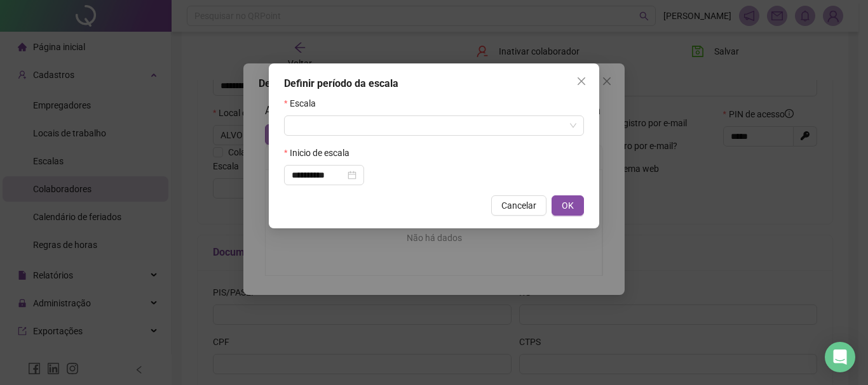  What do you see at coordinates (581, 82) in the screenshot?
I see `button: Close` at bounding box center [581, 82].